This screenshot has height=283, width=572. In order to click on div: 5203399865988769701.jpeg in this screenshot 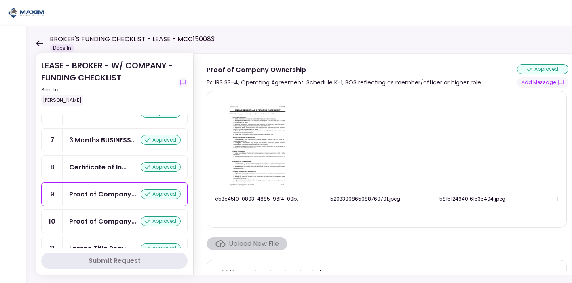, I will do `click(365, 199)`.